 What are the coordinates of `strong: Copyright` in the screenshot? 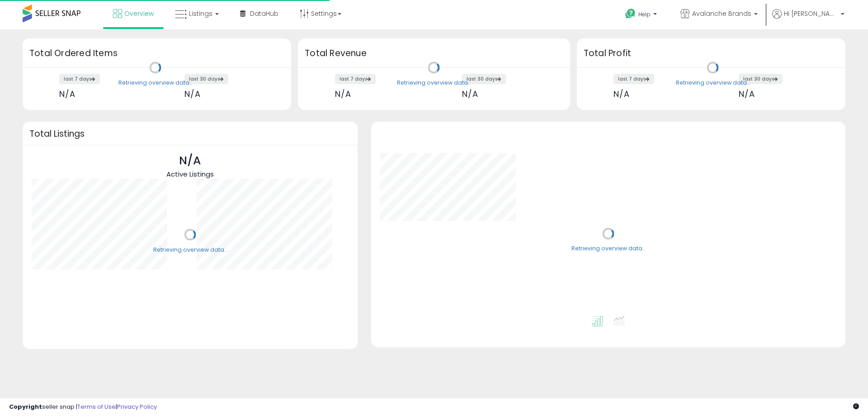 It's located at (25, 407).